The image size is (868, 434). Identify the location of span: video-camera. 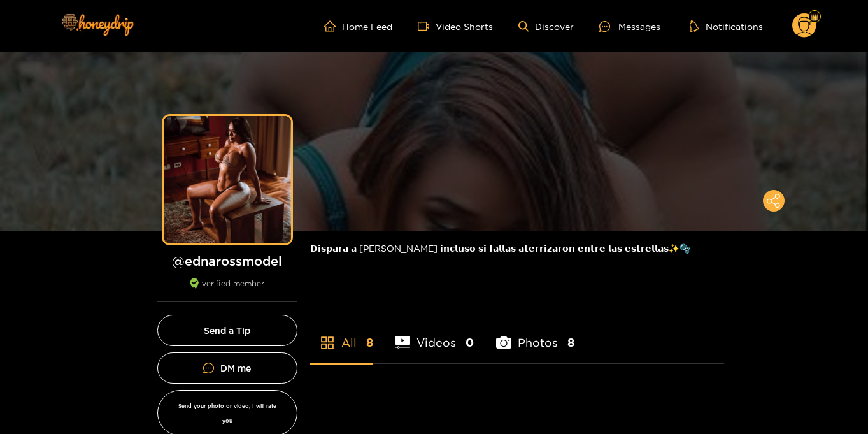
(427, 26).